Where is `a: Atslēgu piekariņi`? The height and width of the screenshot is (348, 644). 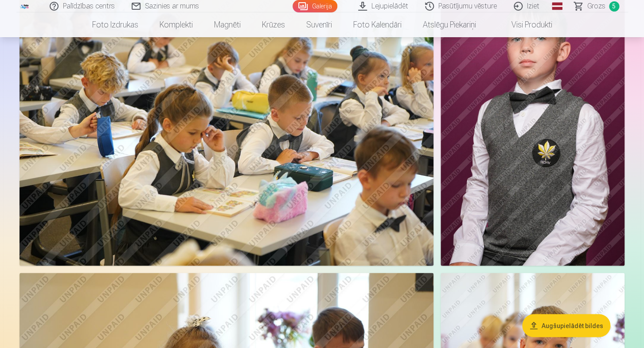 a: Atslēgu piekariņi is located at coordinates (450, 25).